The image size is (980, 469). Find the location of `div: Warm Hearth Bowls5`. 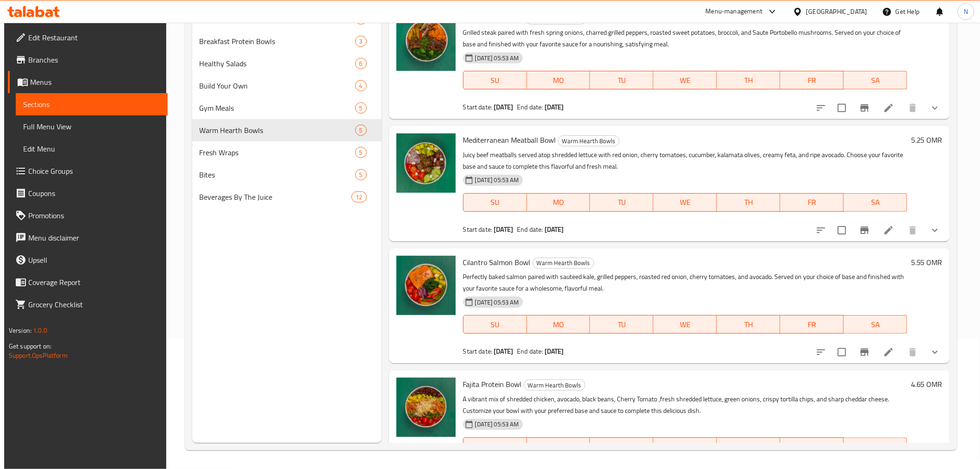

div: Warm Hearth Bowls5 is located at coordinates (287, 130).